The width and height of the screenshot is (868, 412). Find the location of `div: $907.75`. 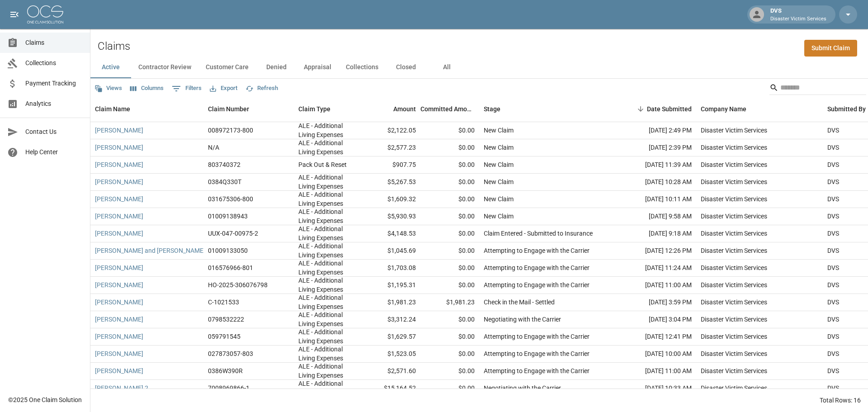

div: $907.75 is located at coordinates (391, 165).